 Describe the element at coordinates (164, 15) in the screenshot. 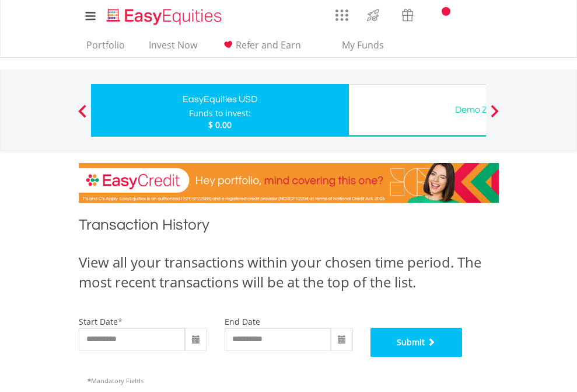

I see `a: Home page` at that location.